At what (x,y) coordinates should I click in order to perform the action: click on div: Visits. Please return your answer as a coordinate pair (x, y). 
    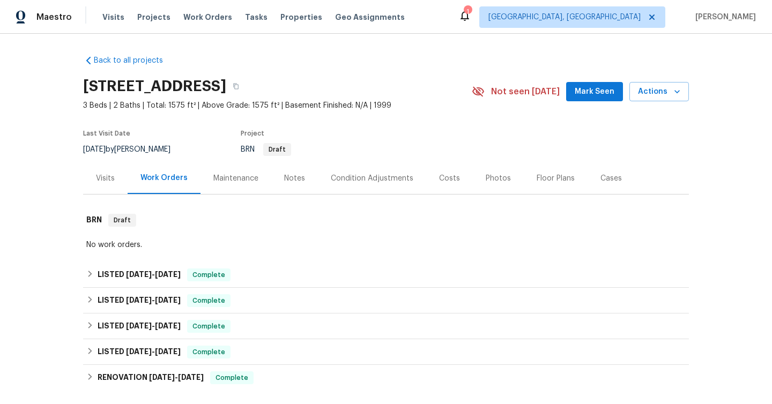
    Looking at the image, I should click on (105, 179).